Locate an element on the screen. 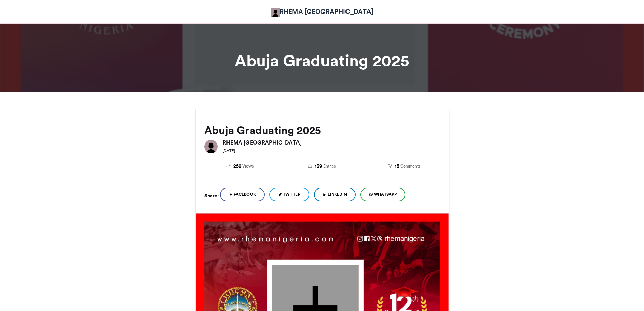 The width and height of the screenshot is (644, 311). span: Facebook is located at coordinates (245, 194).